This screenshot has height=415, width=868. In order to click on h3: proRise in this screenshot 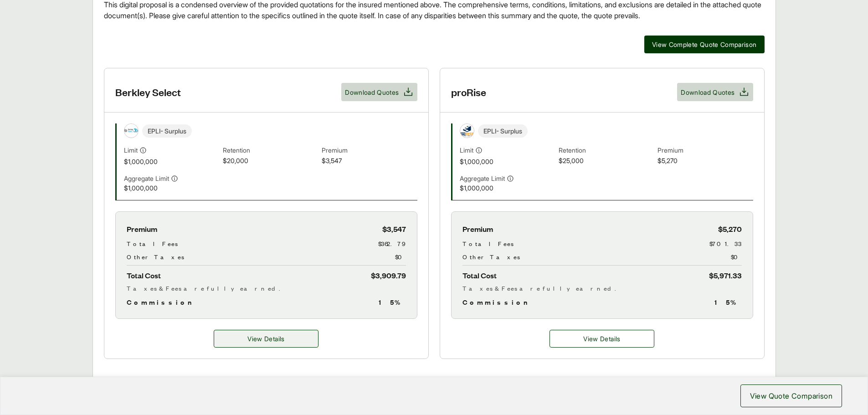, I will do `click(469, 92)`.